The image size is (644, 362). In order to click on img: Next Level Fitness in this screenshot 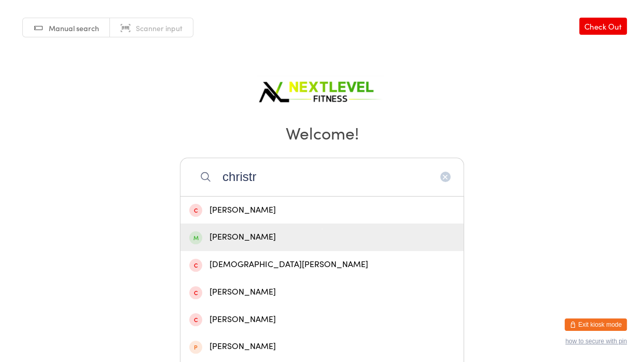, I will do `click(322, 89)`.